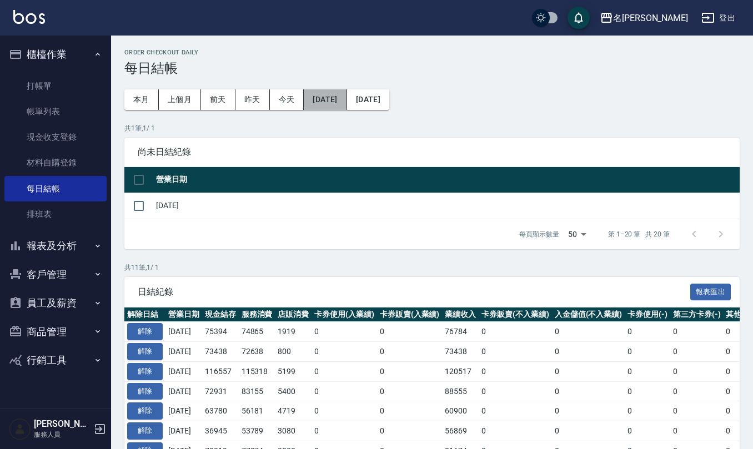  I want to click on td: 56869, so click(460, 431).